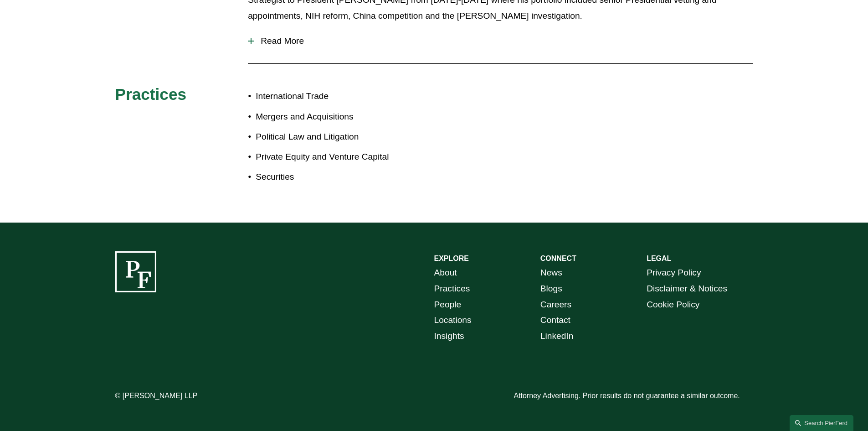  I want to click on a: People, so click(448, 305).